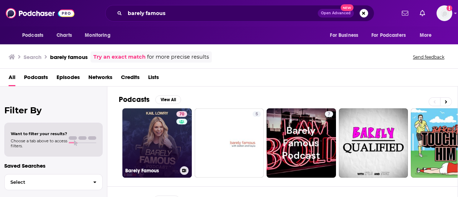 This screenshot has height=197, width=458. What do you see at coordinates (64, 35) in the screenshot?
I see `a: Charts` at bounding box center [64, 35].